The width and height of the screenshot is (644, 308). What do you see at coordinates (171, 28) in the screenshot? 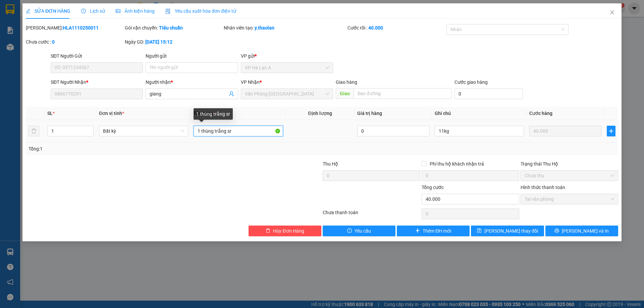
I see `b: Tiêu chuẩn` at bounding box center [171, 28].